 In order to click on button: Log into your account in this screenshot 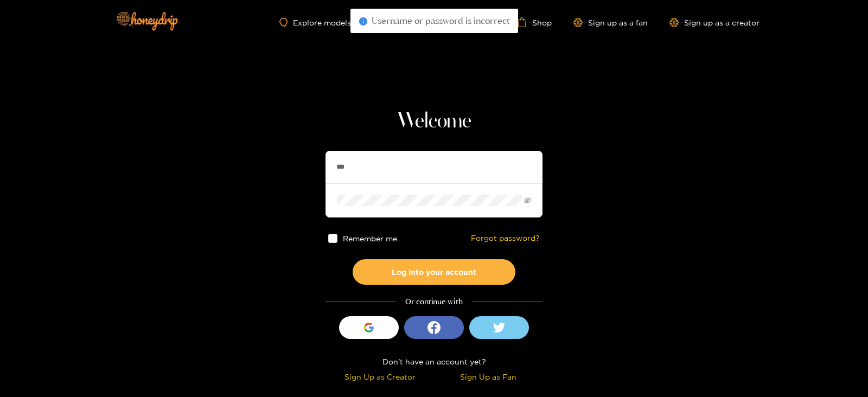, I will do `click(434, 272)`.